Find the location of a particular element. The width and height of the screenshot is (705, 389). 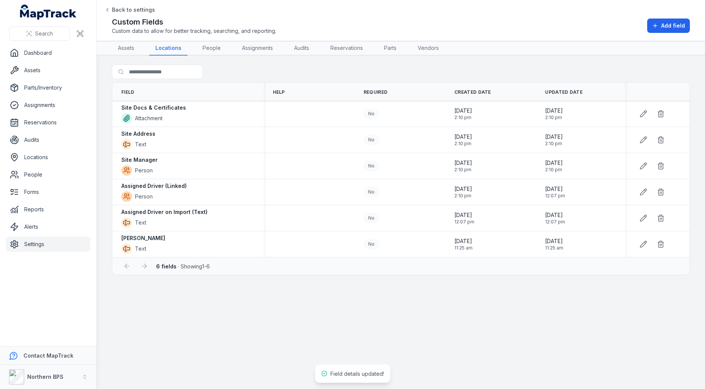

time: 25/09/2025, 12:07:10 pm is located at coordinates (555, 192).